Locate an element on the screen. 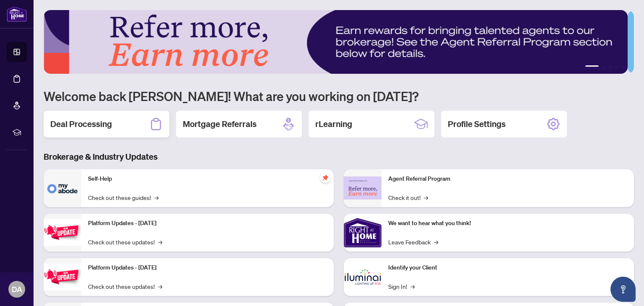 This screenshot has height=306, width=644. h2: rLearning is located at coordinates (334, 124).